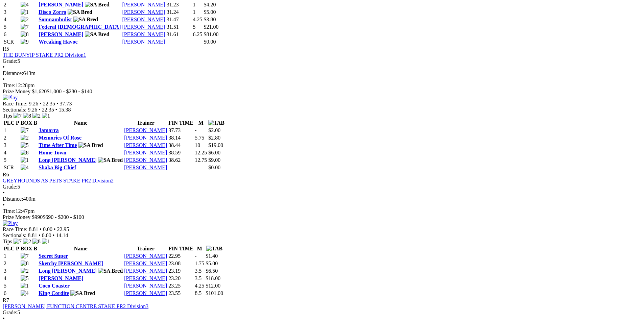  What do you see at coordinates (63, 217) in the screenshot?
I see `span: $690 - $200 - $100` at bounding box center [63, 217].